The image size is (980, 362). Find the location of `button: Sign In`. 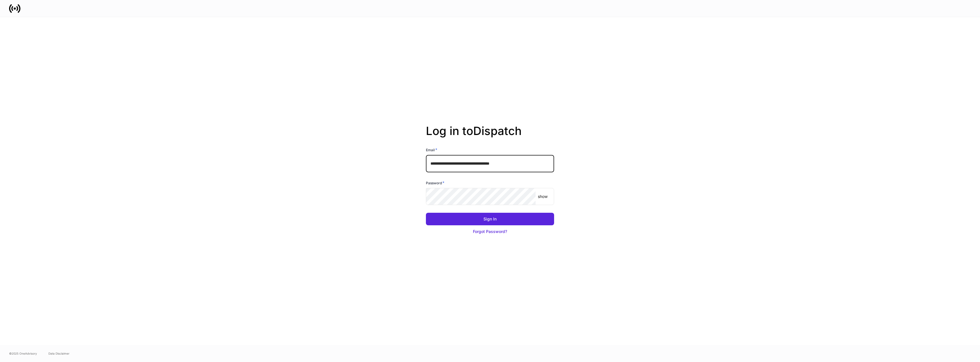

button: Sign In is located at coordinates (490, 219).